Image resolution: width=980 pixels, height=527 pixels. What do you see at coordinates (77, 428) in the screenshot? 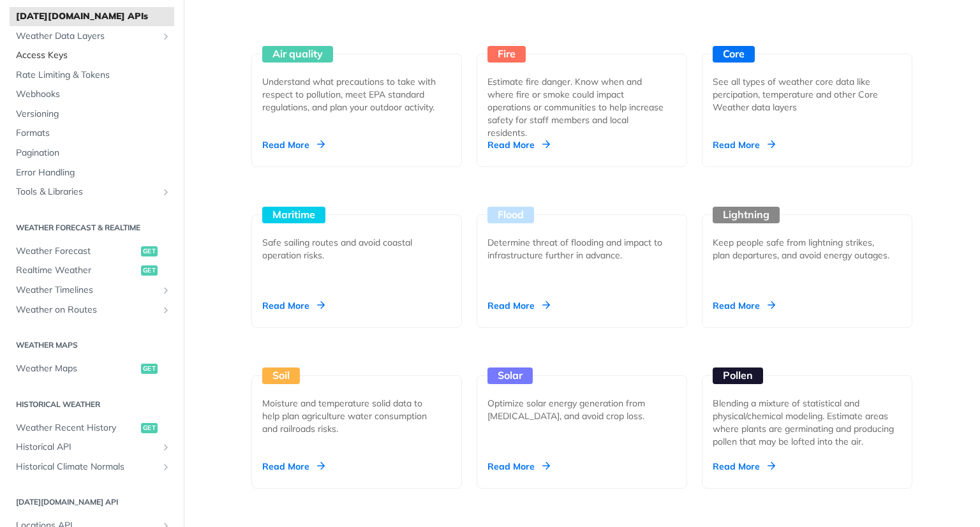
I see `span: Weather Recent History` at bounding box center [77, 428].